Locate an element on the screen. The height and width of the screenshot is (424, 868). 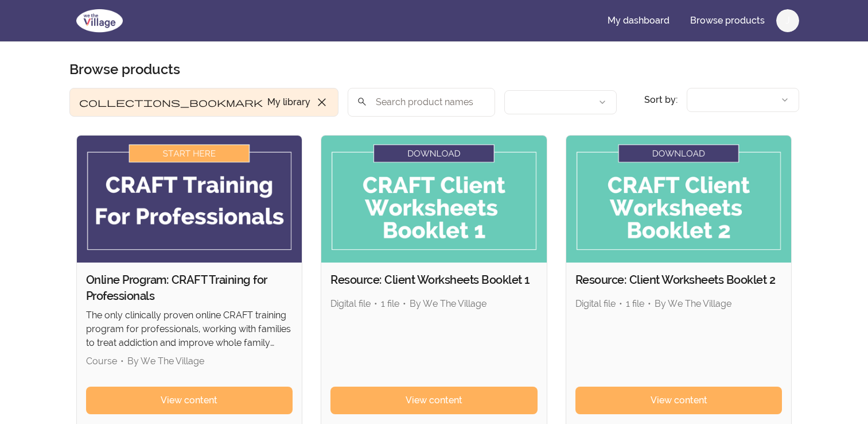
h2: Browse products is located at coordinates (125, 69).